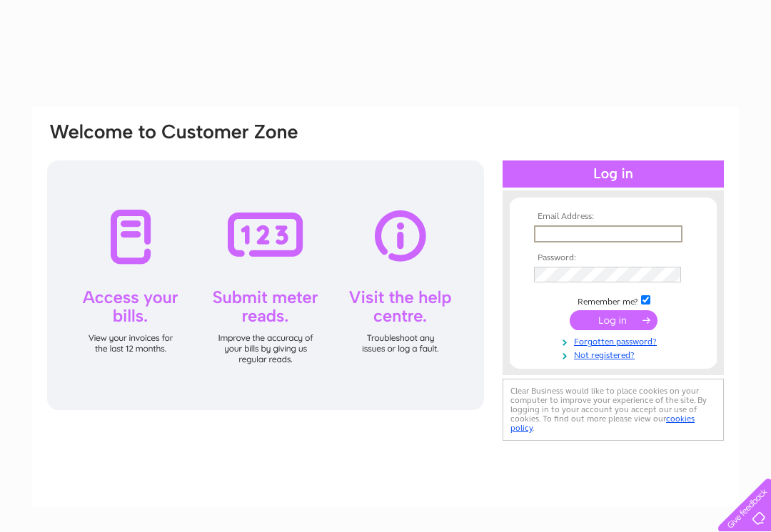  Describe the element at coordinates (615, 354) in the screenshot. I see `a: Not registered?` at that location.